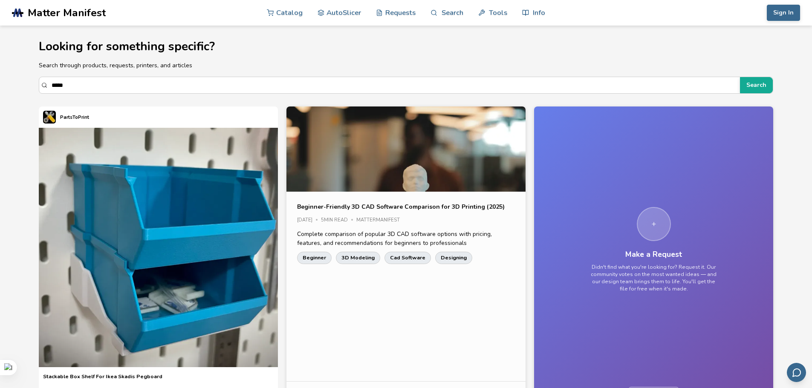  I want to click on button: Send feedback via email, so click(797, 373).